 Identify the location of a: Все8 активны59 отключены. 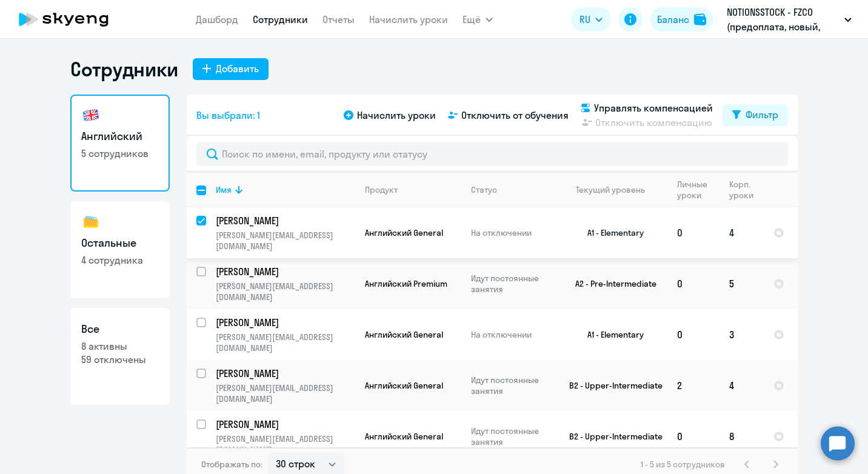
(120, 356).